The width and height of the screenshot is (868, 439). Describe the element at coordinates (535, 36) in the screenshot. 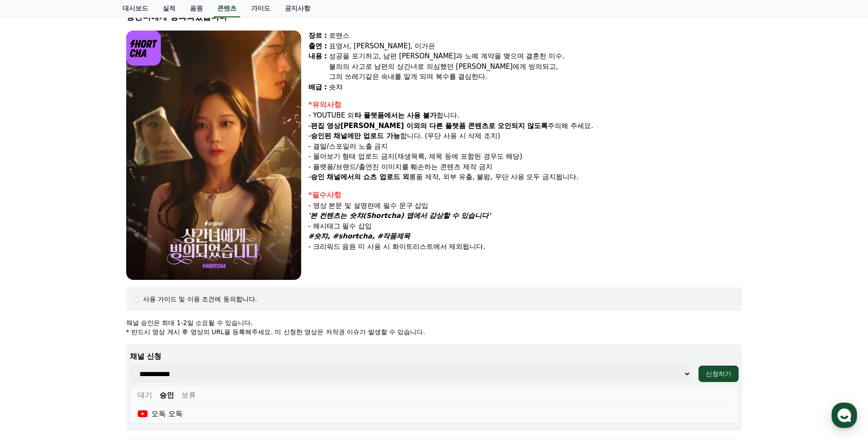

I see `div: 로맨스` at that location.